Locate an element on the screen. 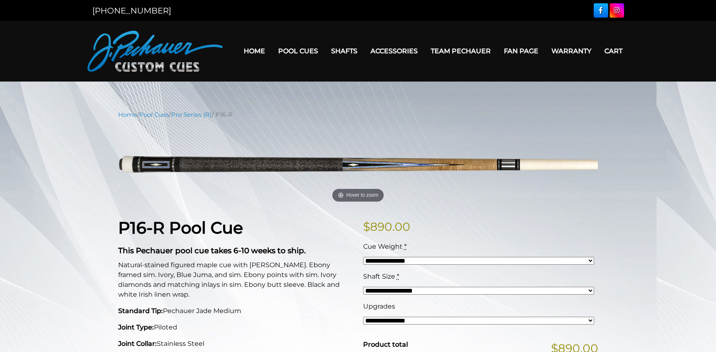 The width and height of the screenshot is (716, 352). strong: P16-R Pool Cue is located at coordinates (181, 228).